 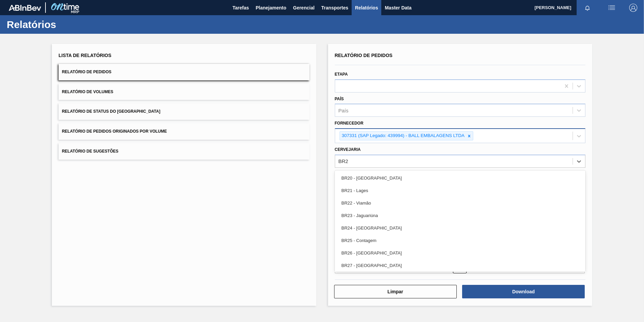 I want to click on div: BR21 - Lages, so click(x=461, y=191).